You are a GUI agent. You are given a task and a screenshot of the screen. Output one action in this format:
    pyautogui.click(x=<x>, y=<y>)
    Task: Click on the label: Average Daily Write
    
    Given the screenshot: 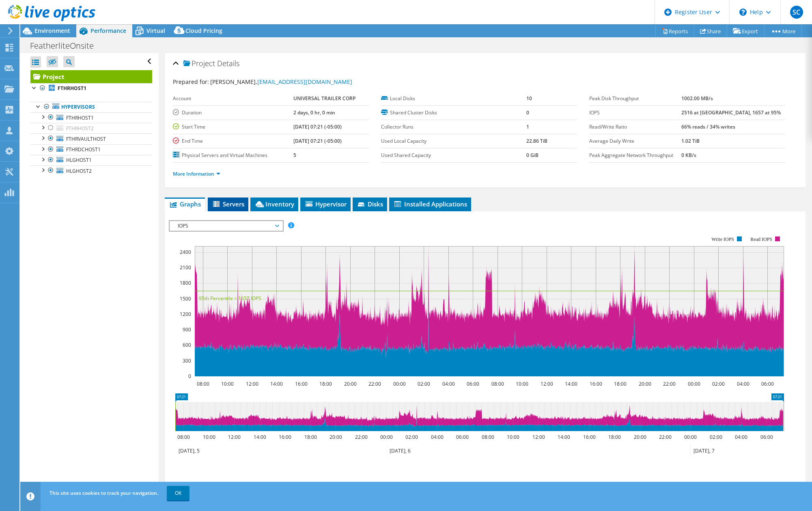 What is the action you would take?
    pyautogui.click(x=635, y=141)
    